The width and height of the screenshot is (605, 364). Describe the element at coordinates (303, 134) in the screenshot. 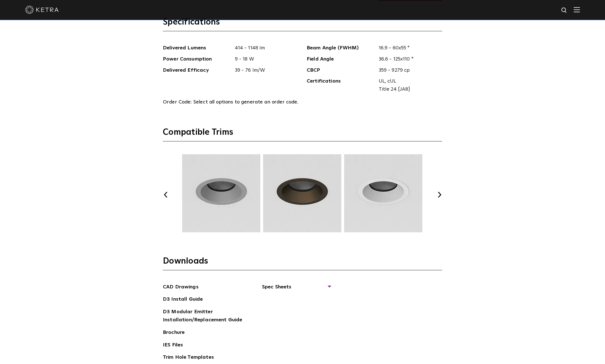

I see `h3: Compatible Trims` at that location.